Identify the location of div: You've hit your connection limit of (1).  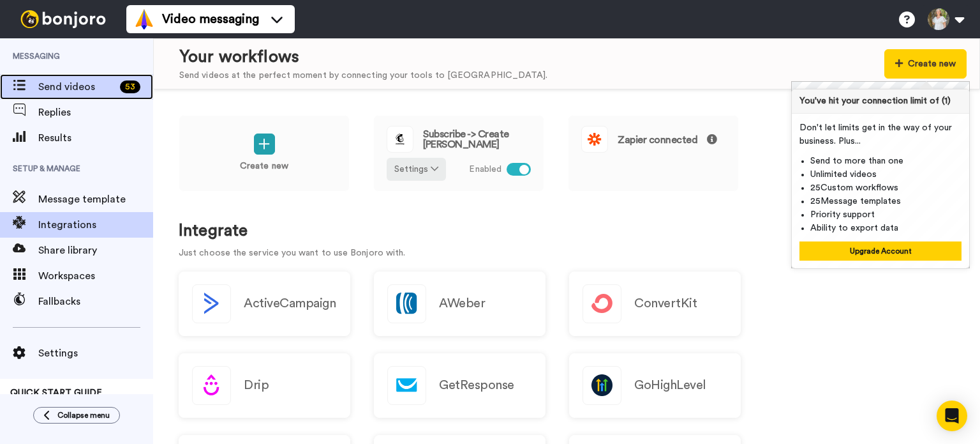
(881, 101).